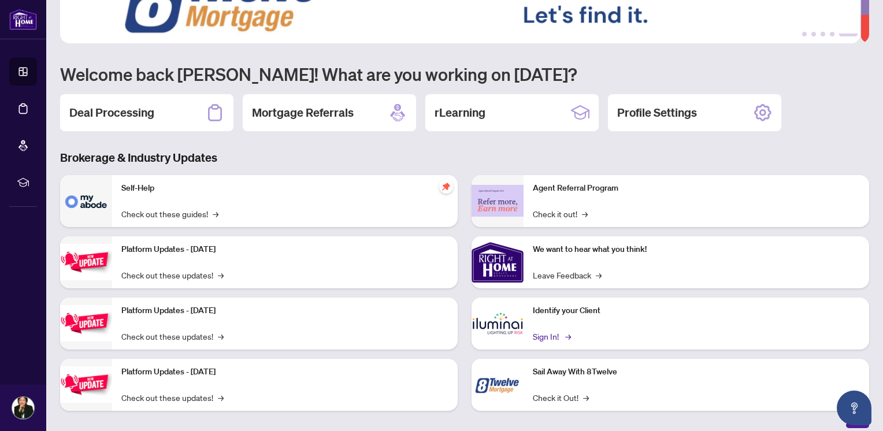 This screenshot has height=431, width=883. What do you see at coordinates (832, 34) in the screenshot?
I see `button: 4` at bounding box center [832, 34].